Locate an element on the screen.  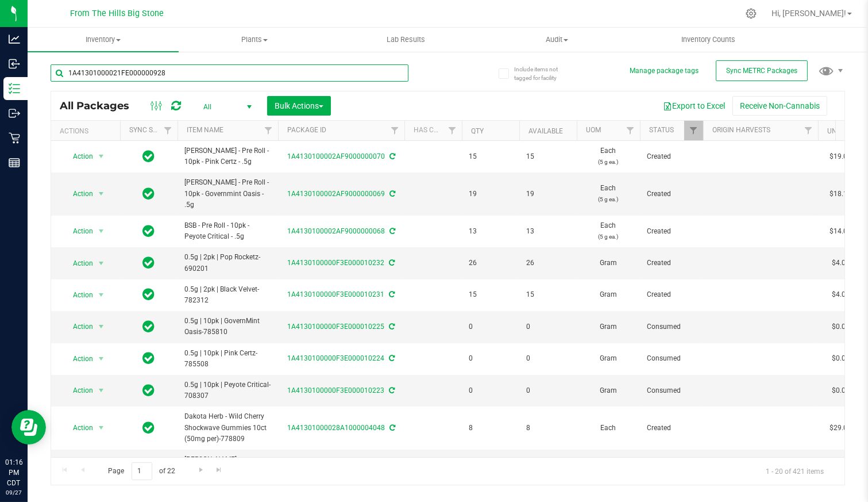
inline-svg: Reports is located at coordinates (14, 163).